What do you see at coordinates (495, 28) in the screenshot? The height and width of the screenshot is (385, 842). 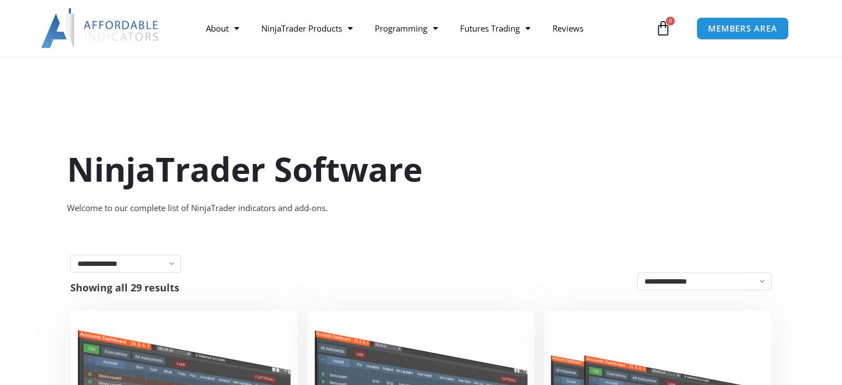 I see `a: Futures Trading` at bounding box center [495, 28].